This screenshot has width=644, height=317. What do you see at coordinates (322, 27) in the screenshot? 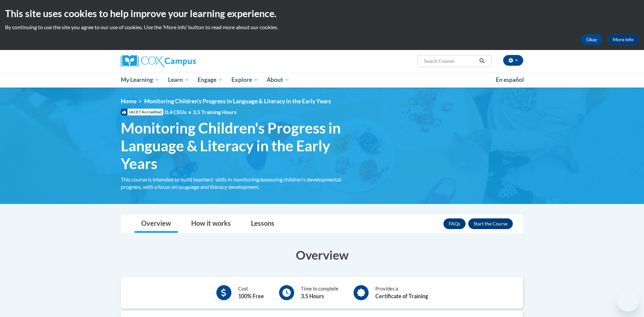
I see `p: By continuing to use the site you agree to our use of cookies. Use the ‘More info’ button to read...` at bounding box center [322, 27].